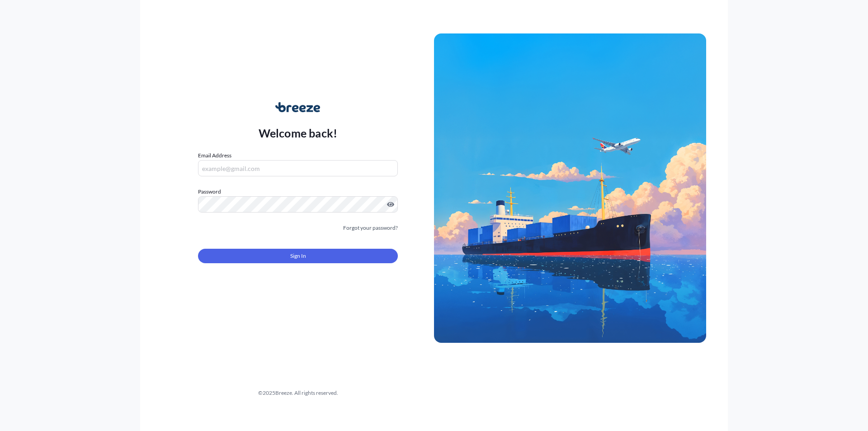  Describe the element at coordinates (298, 133) in the screenshot. I see `p: Welcome back!` at that location.